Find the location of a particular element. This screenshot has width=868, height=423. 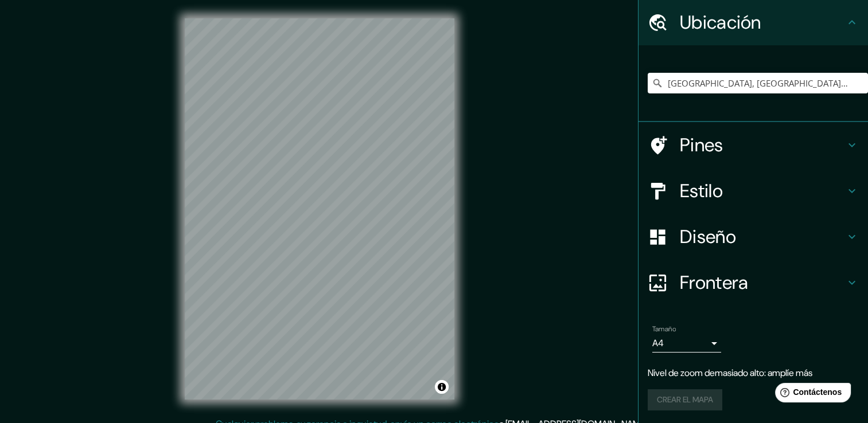

label: Tamaño is located at coordinates (664, 329).